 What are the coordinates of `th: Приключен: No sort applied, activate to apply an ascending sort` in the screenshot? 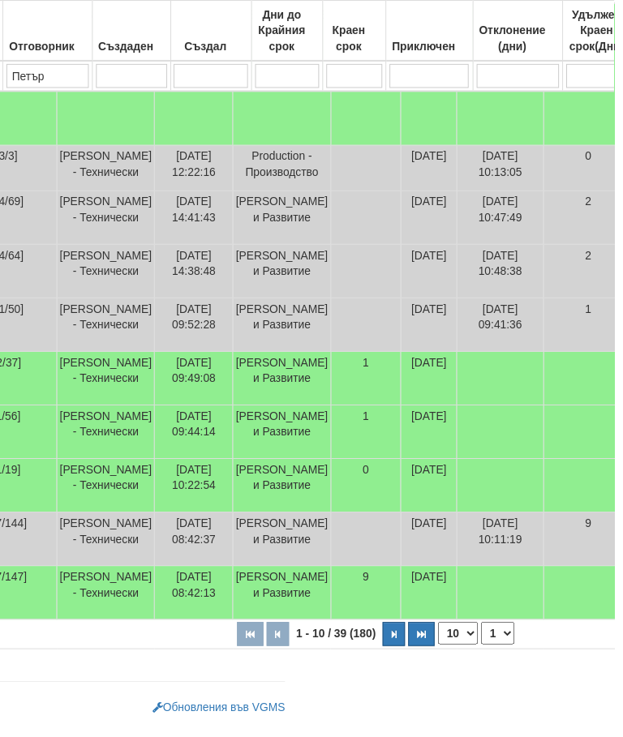 It's located at (435, 32).